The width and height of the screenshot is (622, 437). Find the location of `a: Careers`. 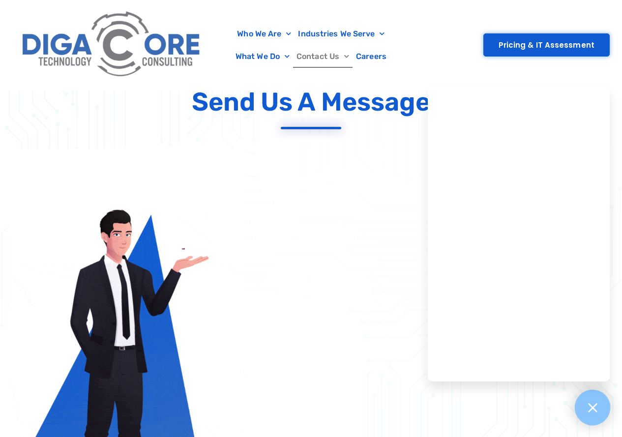

a: Careers is located at coordinates (371, 57).